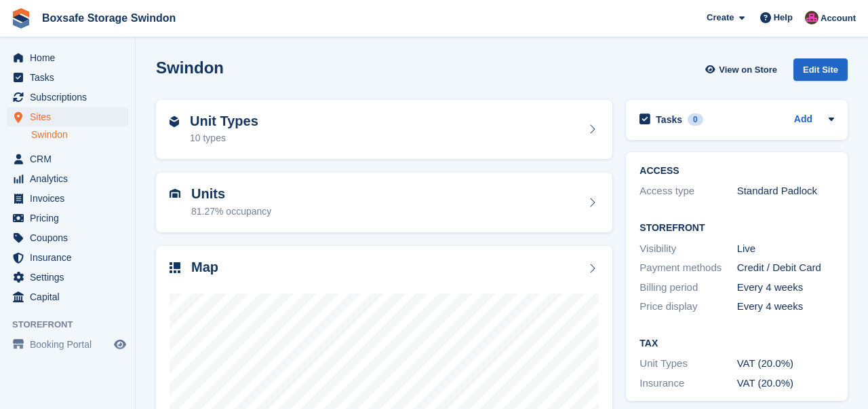 The width and height of the screenshot is (868, 409). I want to click on span: Capital, so click(71, 297).